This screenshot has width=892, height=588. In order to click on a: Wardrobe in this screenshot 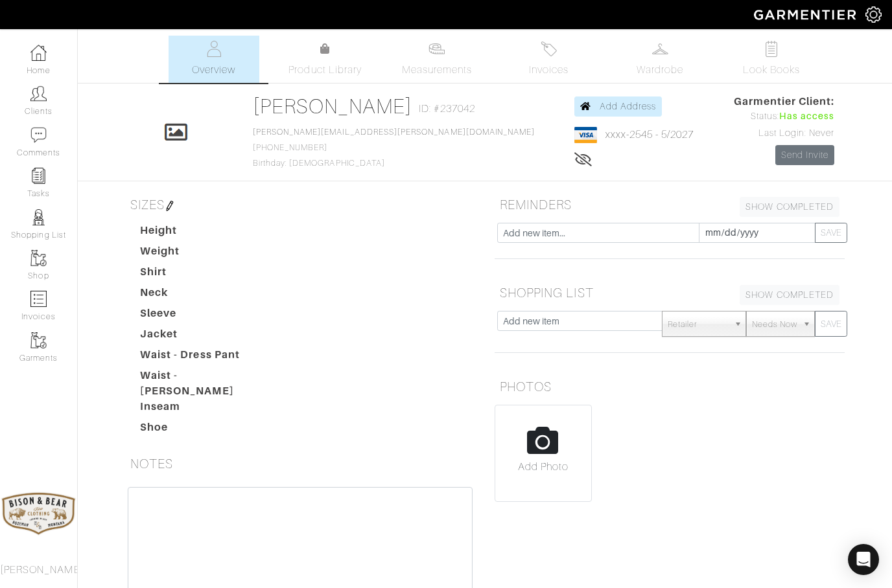, I will do `click(660, 59)`.